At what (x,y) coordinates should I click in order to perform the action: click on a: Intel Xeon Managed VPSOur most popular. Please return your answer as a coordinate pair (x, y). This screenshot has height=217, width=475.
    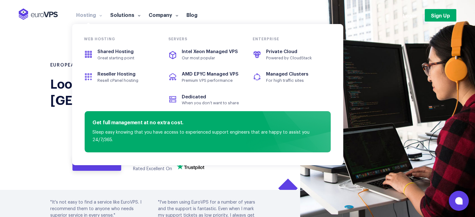
    Looking at the image, I should click on (204, 55).